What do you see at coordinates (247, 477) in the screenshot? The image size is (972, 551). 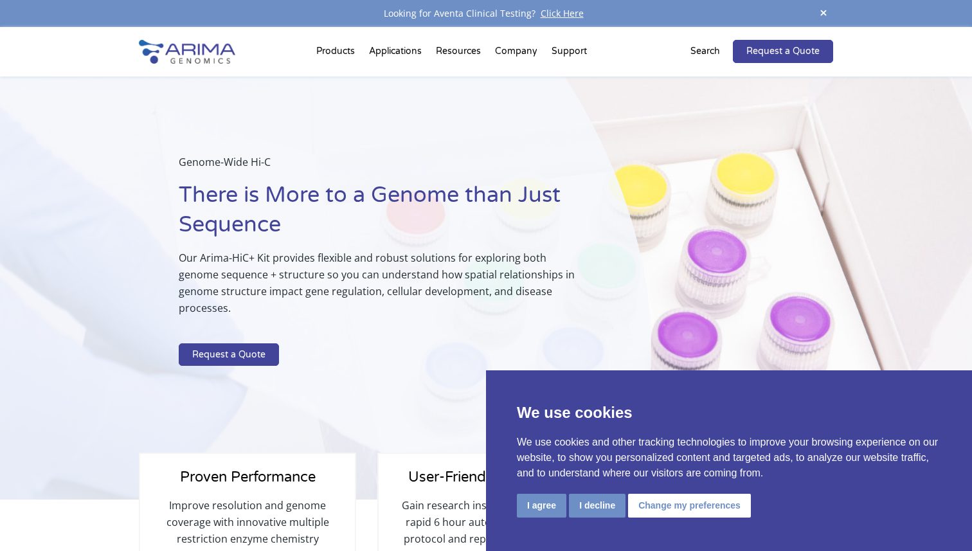 I see `span: Proven Performance` at bounding box center [247, 477].